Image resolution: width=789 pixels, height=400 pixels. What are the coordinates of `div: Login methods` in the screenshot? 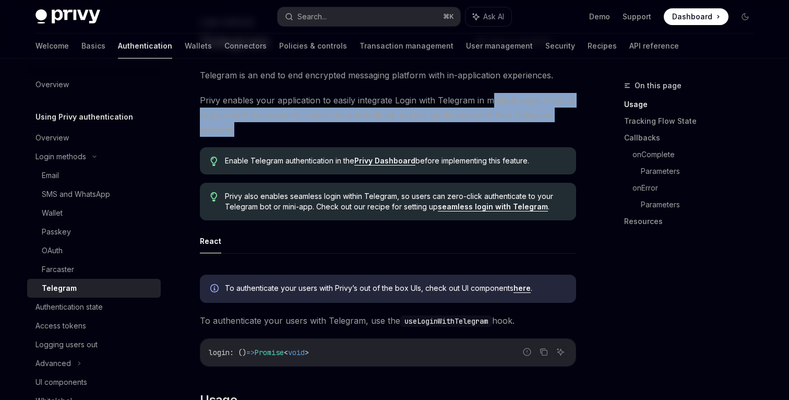 It's located at (61, 157).